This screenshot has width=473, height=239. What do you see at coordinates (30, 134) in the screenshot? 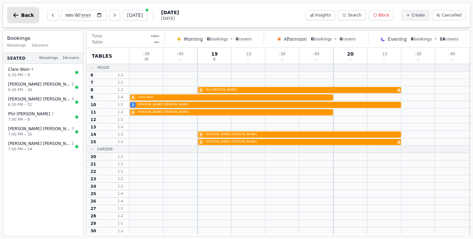
I see `span: 15` at bounding box center [30, 134].